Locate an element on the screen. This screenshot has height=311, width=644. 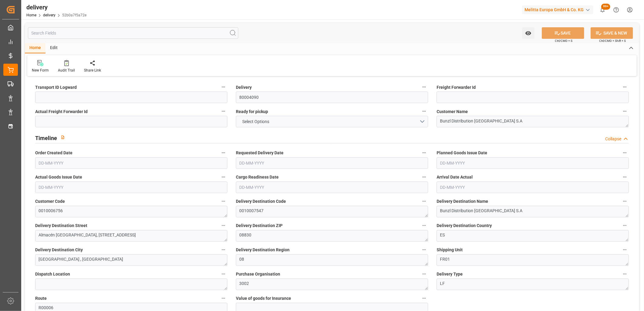
span: Delivery Destination Name is located at coordinates (463, 201).